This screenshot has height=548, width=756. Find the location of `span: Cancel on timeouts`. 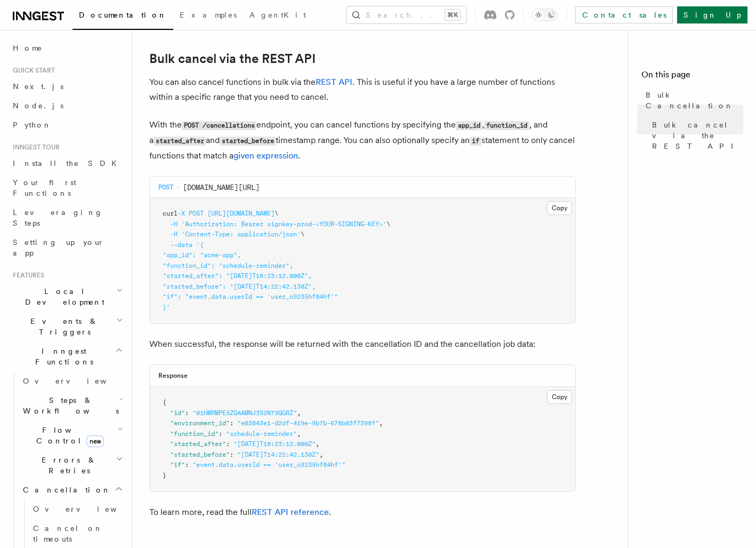

span: Cancel on timeouts is located at coordinates (67, 534).